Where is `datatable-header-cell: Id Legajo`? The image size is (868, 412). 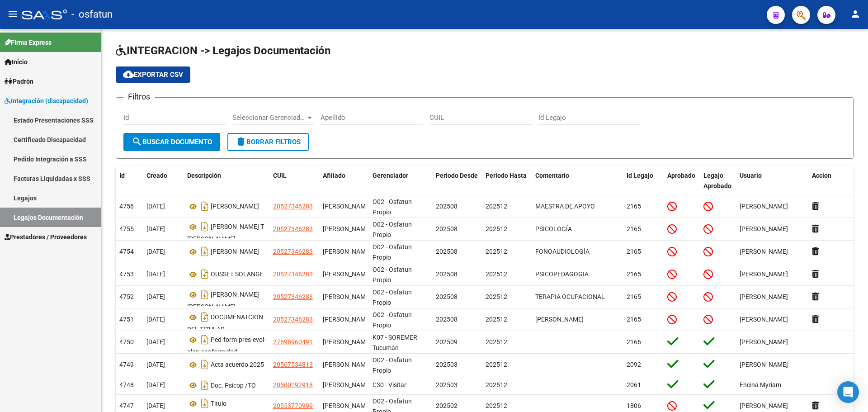 datatable-header-cell: Id Legajo is located at coordinates (643, 181).